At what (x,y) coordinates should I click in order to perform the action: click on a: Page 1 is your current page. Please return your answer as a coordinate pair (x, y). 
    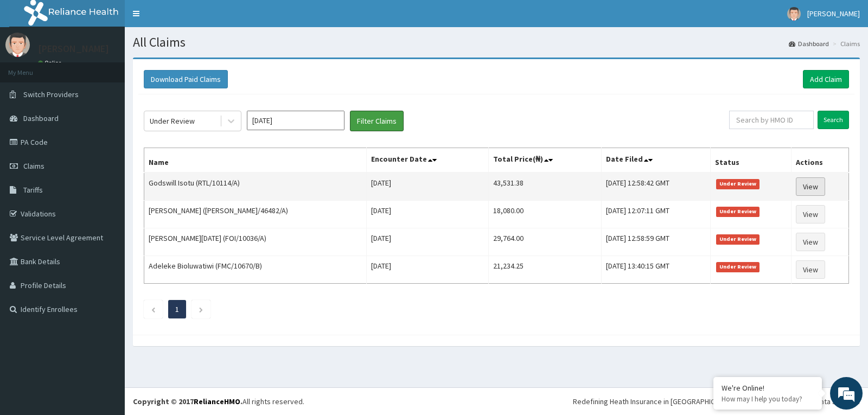
    Looking at the image, I should click on (177, 309).